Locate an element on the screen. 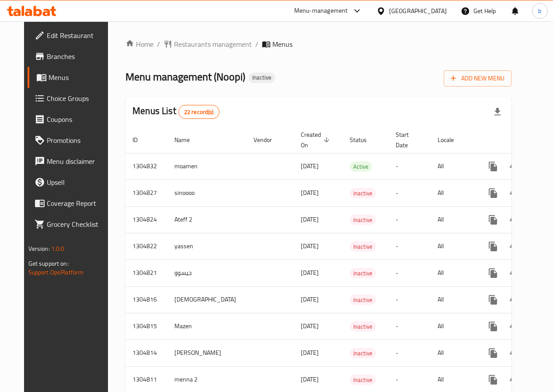  span: Restaurants management is located at coordinates (213, 44).